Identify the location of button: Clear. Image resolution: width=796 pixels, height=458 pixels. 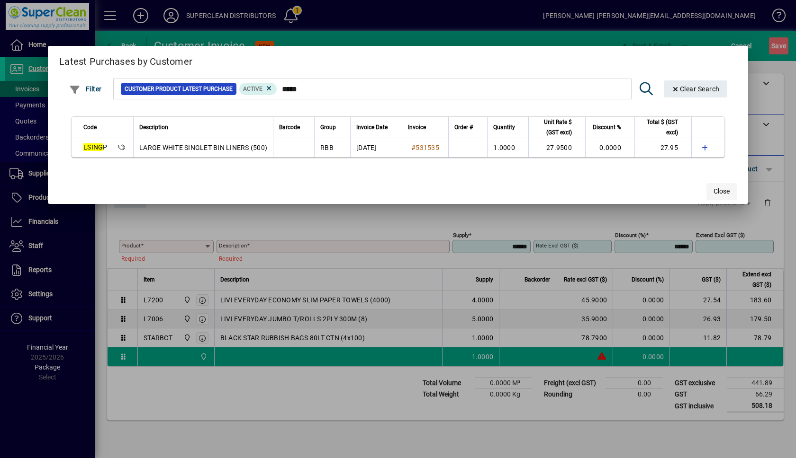
(695, 89).